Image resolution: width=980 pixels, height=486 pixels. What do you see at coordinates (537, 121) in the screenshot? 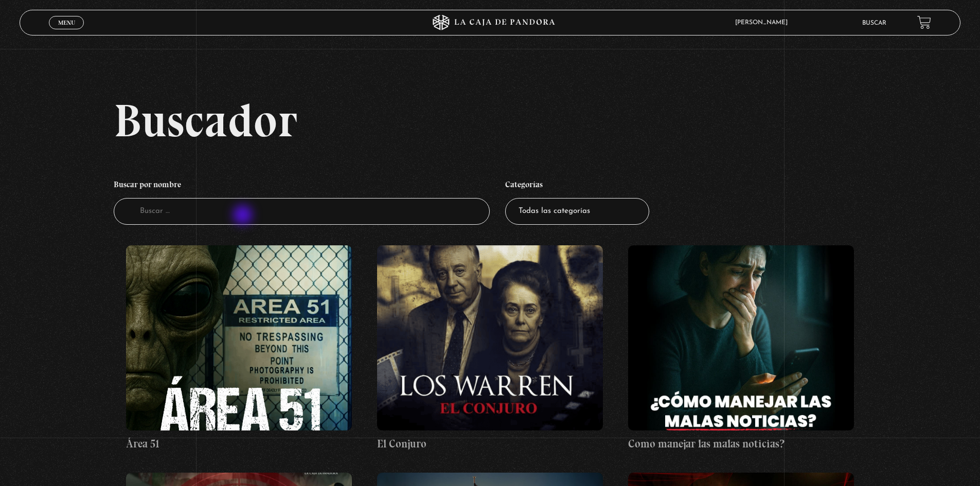
I see `h2: Buscador` at bounding box center [537, 121].